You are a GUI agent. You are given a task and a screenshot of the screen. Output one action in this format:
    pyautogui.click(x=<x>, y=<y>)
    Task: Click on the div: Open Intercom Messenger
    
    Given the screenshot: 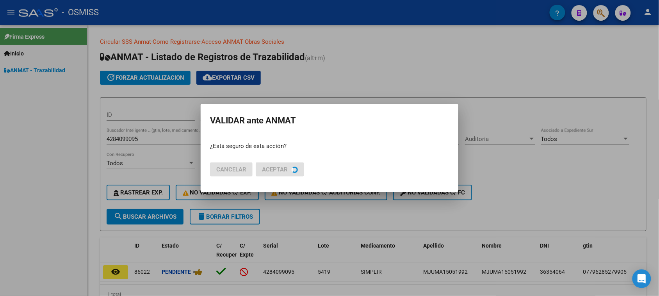 What is the action you would take?
    pyautogui.click(x=642, y=279)
    